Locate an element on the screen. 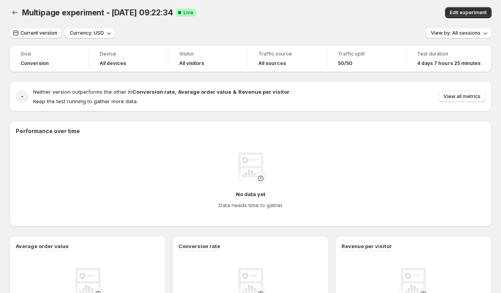 Image resolution: width=501 pixels, height=293 pixels. img: No data yet is located at coordinates (250, 168).